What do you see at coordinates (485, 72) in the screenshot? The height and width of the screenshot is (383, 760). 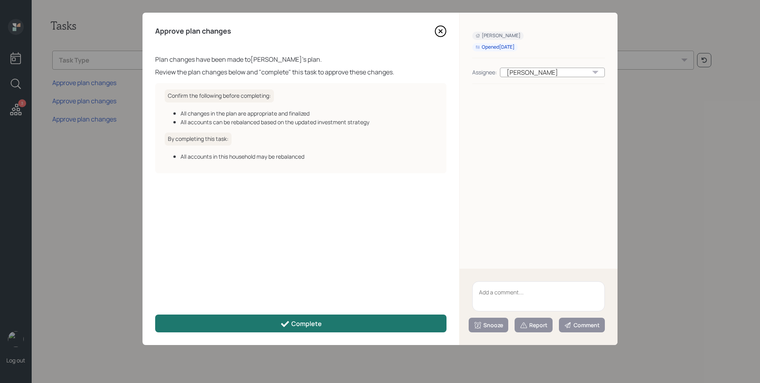 I see `div: Assignee:` at bounding box center [485, 72].